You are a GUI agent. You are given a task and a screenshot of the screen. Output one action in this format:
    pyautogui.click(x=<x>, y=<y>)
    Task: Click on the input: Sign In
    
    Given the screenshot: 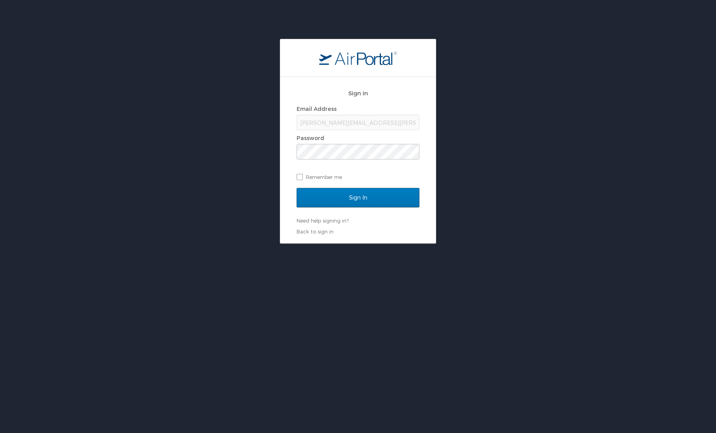 What is the action you would take?
    pyautogui.click(x=358, y=198)
    